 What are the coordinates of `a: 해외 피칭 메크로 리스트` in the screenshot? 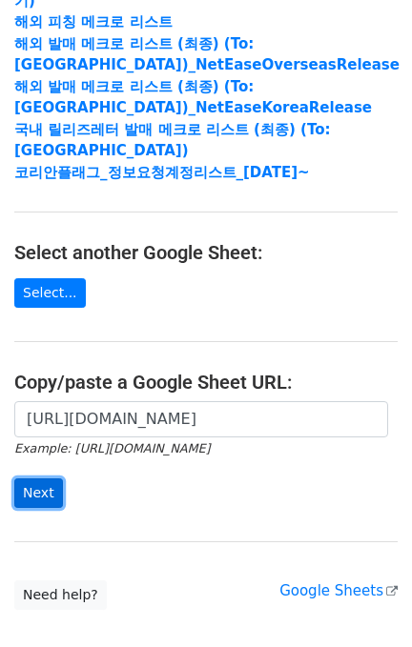 It's located at (93, 22).